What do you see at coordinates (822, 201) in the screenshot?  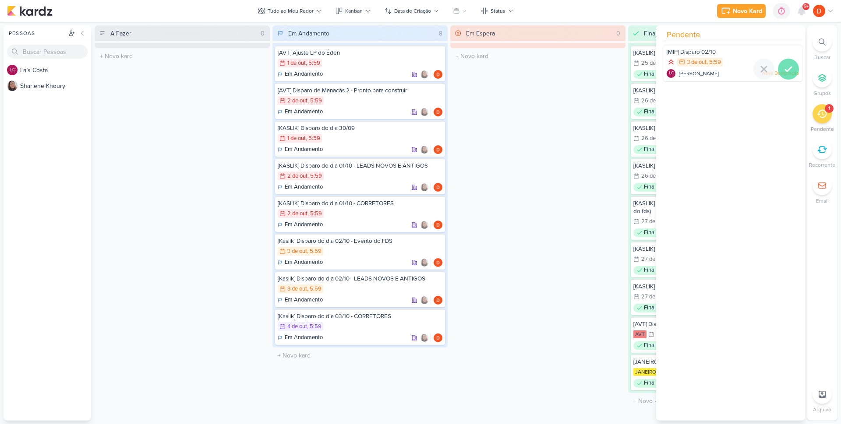 I see `p: Email` at bounding box center [822, 201].